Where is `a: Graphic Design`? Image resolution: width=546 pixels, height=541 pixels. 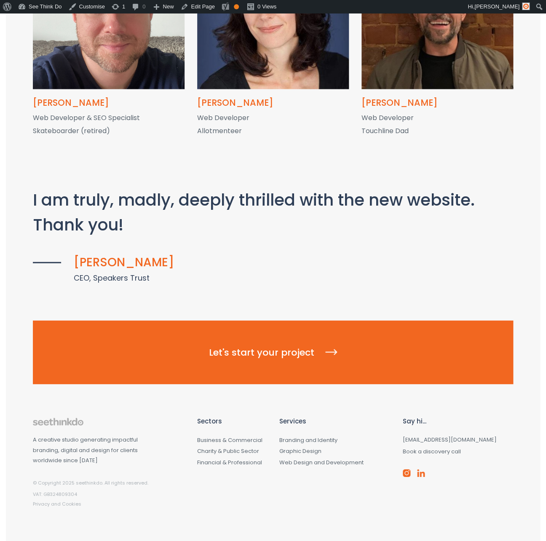 a: Graphic Design is located at coordinates (300, 450).